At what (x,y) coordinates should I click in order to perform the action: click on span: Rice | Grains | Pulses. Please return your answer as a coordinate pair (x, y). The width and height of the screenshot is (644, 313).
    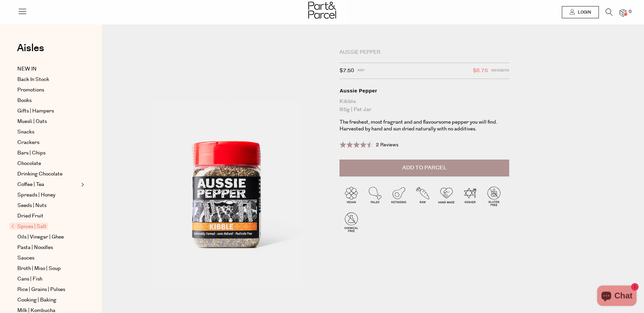
    Looking at the image, I should click on (41, 290).